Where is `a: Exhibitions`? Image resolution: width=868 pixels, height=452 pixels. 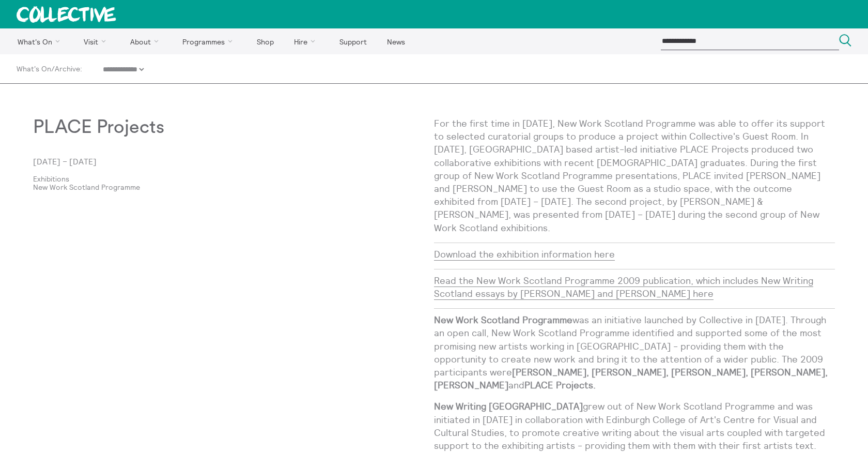
a: Exhibitions is located at coordinates (226, 179).